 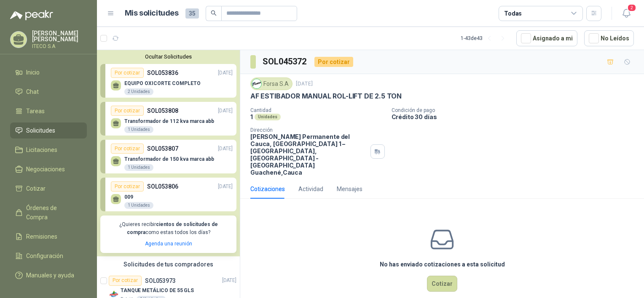 What do you see at coordinates (251, 117) in the screenshot?
I see `p: 1` at bounding box center [251, 117].